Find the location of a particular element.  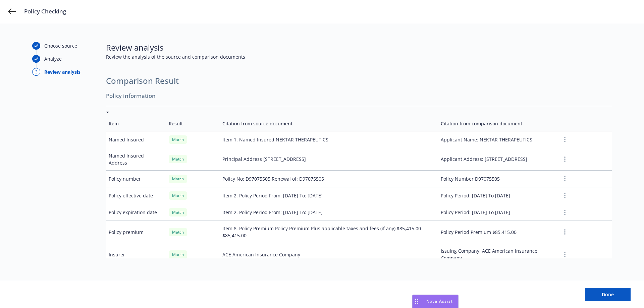

div: Review analysis is located at coordinates (63, 72).